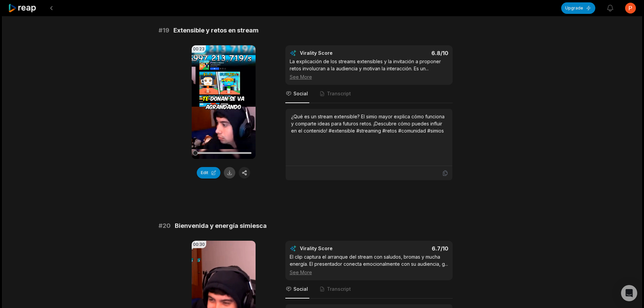  I want to click on span: # 19, so click(164, 30).